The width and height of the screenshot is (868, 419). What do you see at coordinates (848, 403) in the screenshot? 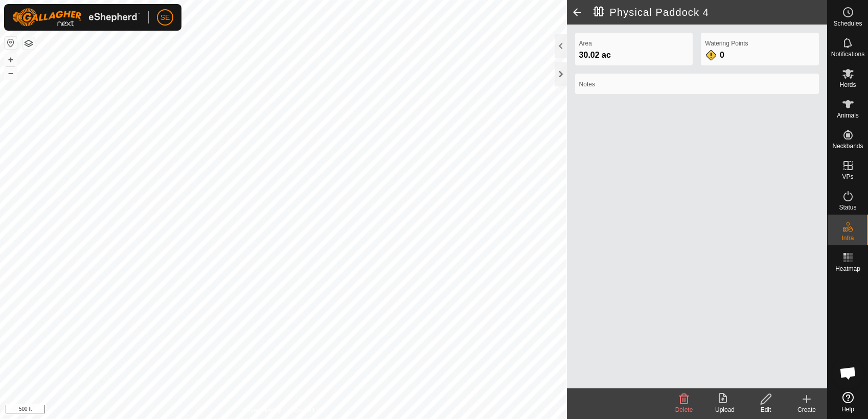
I see `a: Help` at bounding box center [848, 403].